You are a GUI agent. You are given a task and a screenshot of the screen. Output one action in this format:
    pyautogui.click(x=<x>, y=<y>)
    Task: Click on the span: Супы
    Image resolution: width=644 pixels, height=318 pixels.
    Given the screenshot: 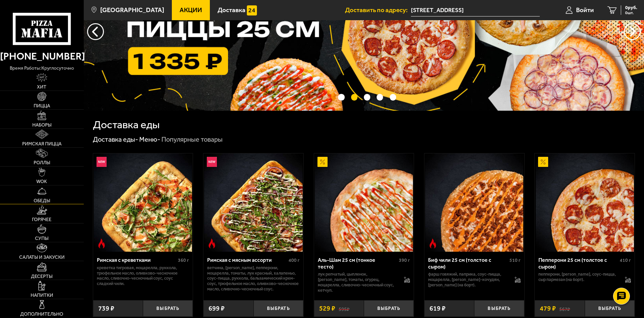 What is the action you would take?
    pyautogui.click(x=42, y=238)
    